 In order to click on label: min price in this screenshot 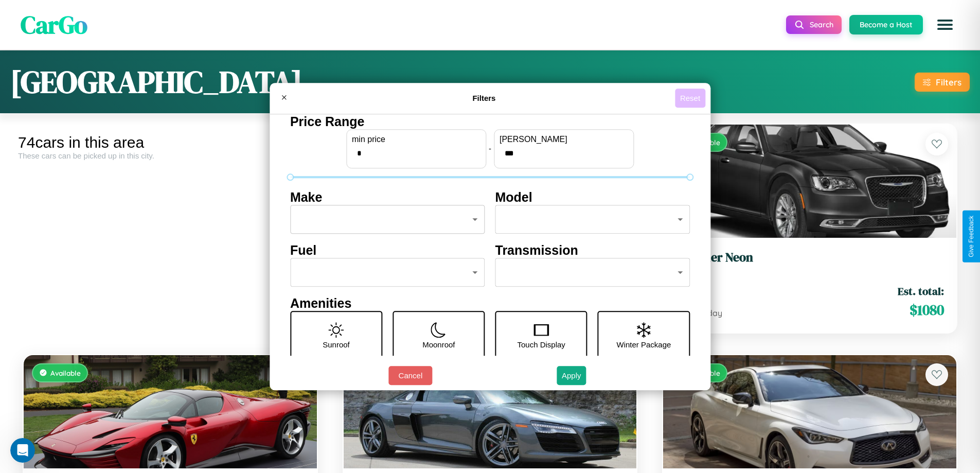, I will do `click(416, 140)`.